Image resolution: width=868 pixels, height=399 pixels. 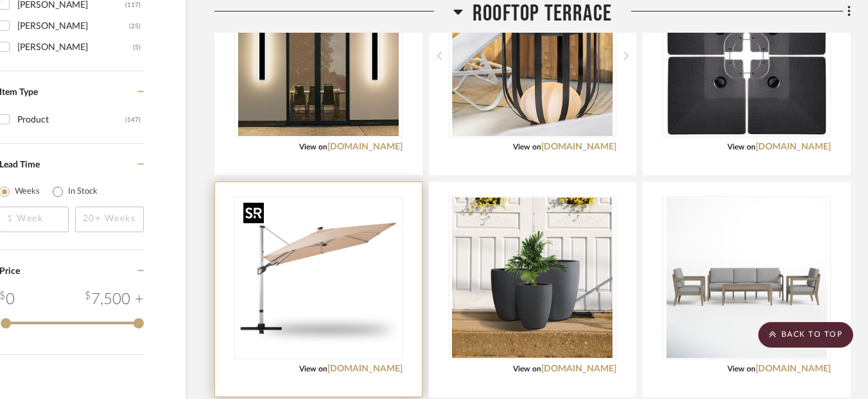 What do you see at coordinates (134, 27) in the screenshot?
I see `div: (25)` at bounding box center [134, 27].